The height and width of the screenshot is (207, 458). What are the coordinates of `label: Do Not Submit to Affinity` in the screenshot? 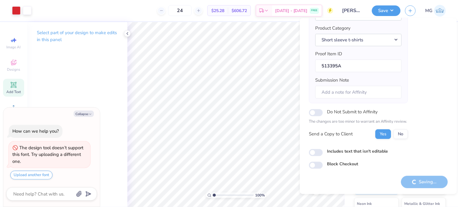 It's located at (352, 112).